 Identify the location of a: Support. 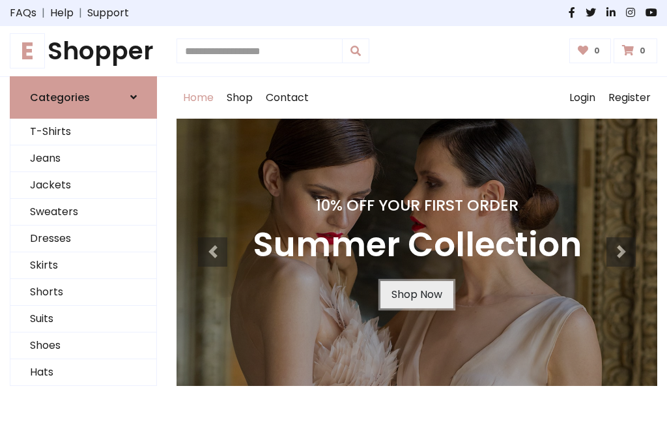
(108, 13).